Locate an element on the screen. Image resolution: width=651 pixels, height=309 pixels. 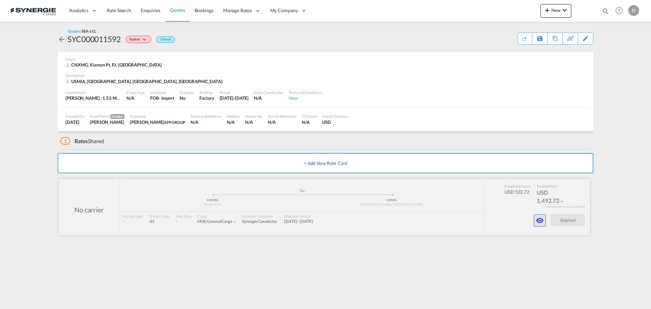
div: Help is located at coordinates (621, 11).